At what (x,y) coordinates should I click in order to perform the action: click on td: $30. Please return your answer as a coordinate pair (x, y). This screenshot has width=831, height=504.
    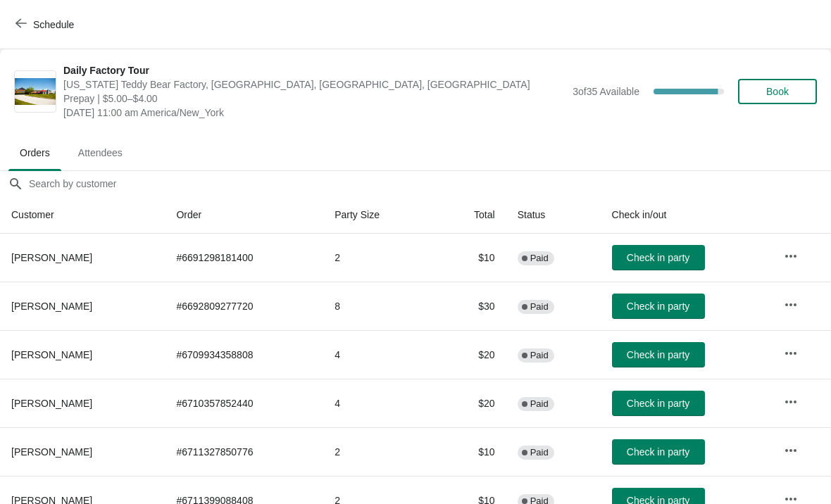
    Looking at the image, I should click on (468, 305).